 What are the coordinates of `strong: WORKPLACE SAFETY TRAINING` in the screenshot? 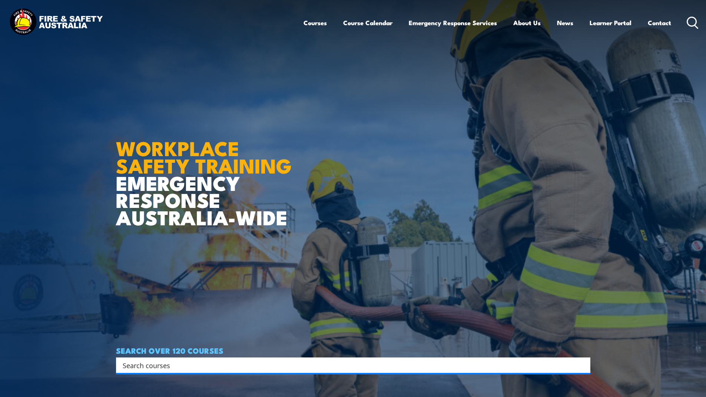 It's located at (204, 156).